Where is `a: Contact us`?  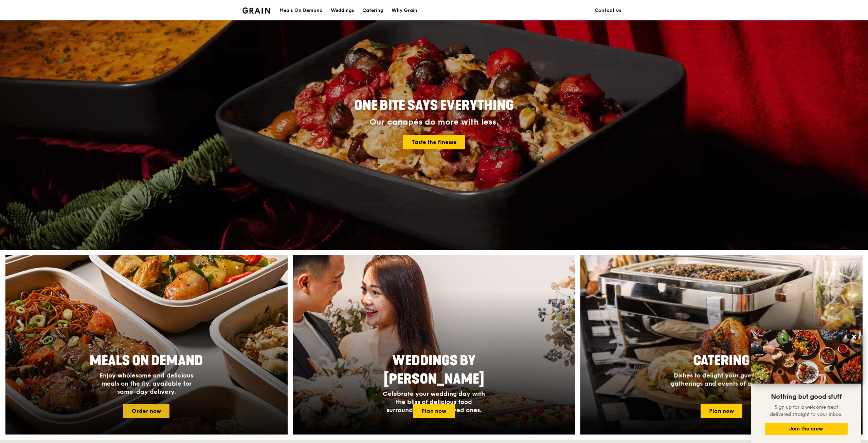
a: Contact us is located at coordinates (608, 11).